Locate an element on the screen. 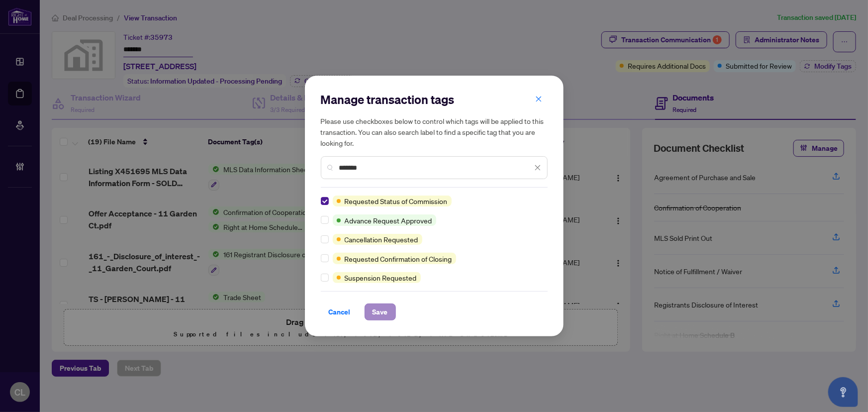 This screenshot has width=868, height=412. button: Save is located at coordinates (380, 312).